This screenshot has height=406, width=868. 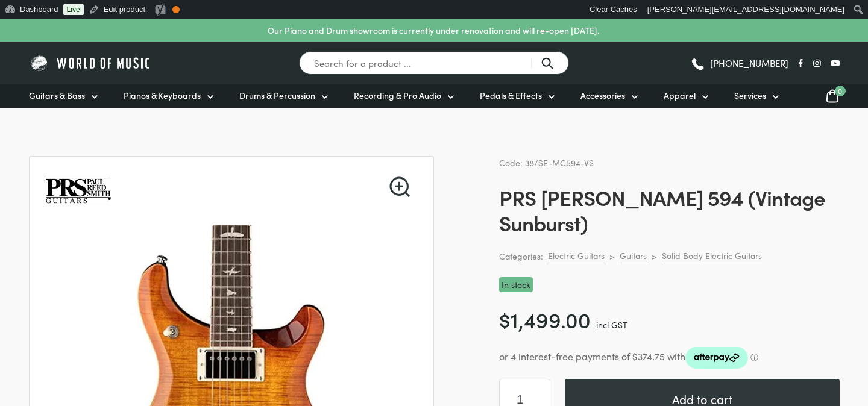 I want to click on div: OK, so click(x=176, y=10).